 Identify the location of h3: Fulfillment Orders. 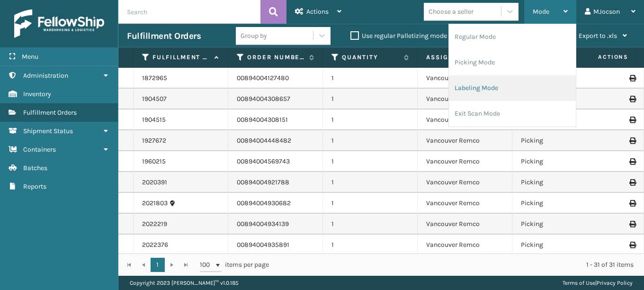
(164, 36).